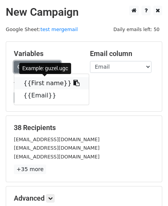 The width and height of the screenshot is (168, 206). Describe the element at coordinates (42, 29) in the screenshot. I see `small: Google Sheet:` at that location.